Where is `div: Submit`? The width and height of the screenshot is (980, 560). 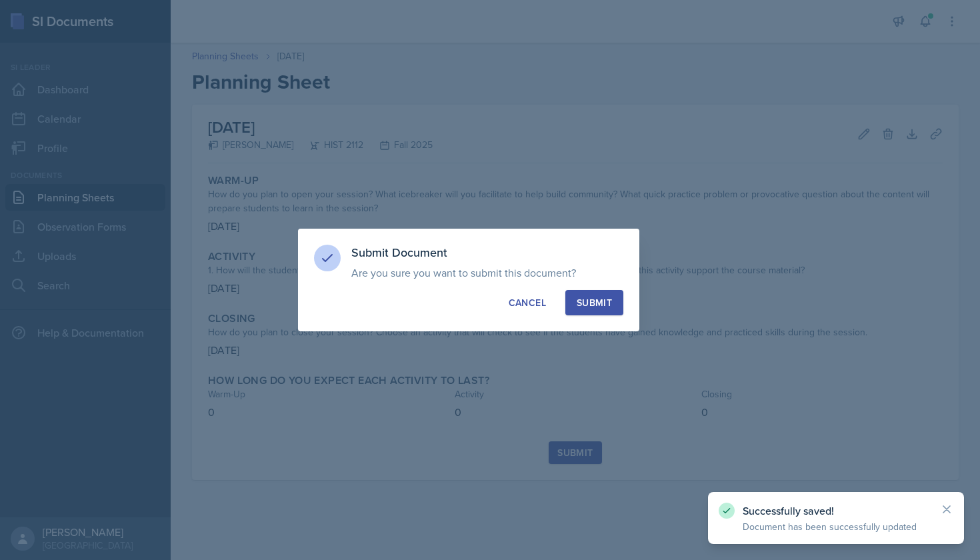 div: Submit is located at coordinates (594, 303).